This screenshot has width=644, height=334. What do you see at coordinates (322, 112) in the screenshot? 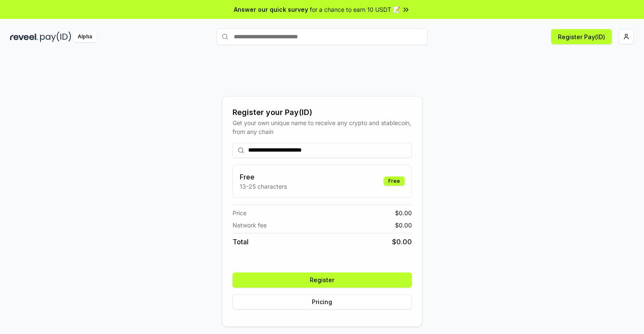
I see `div: Register your Pay(ID)` at bounding box center [322, 112].